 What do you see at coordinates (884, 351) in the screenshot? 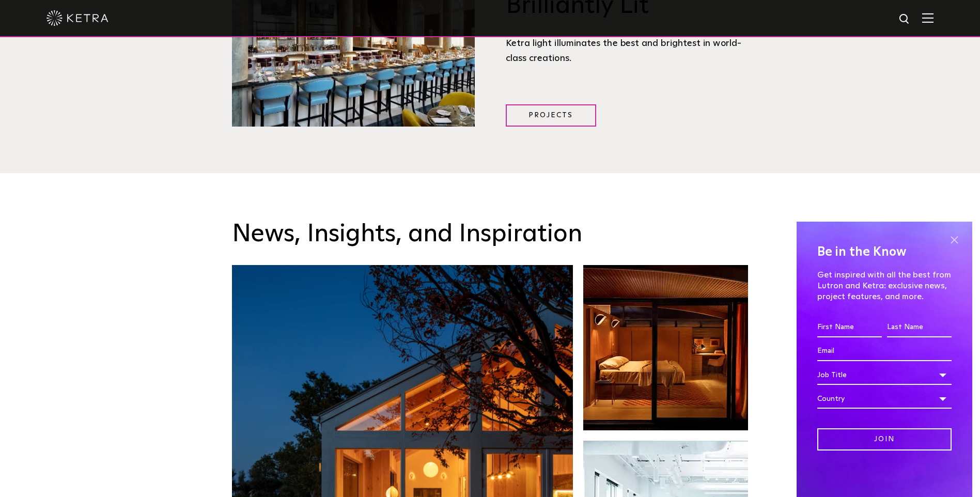
I see `input: Email` at bounding box center [884, 351].